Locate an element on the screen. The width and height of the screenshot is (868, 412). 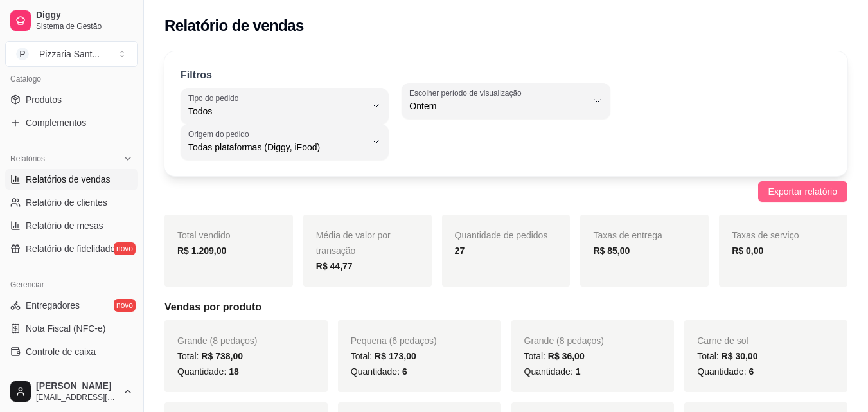
span: Complementos is located at coordinates (56, 123).